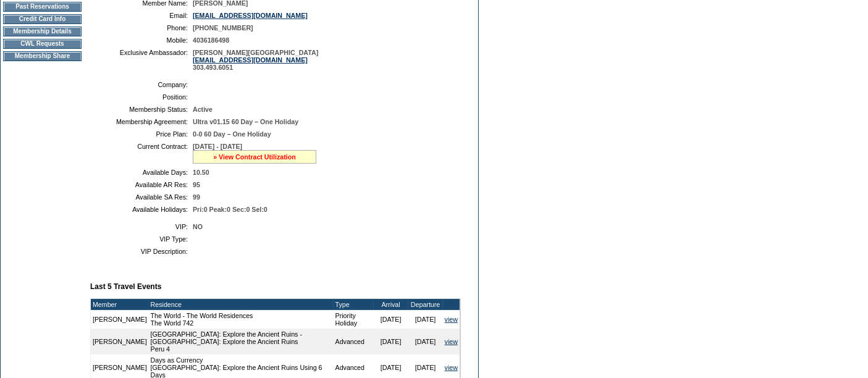 The image size is (868, 378). I want to click on span: 99, so click(196, 197).